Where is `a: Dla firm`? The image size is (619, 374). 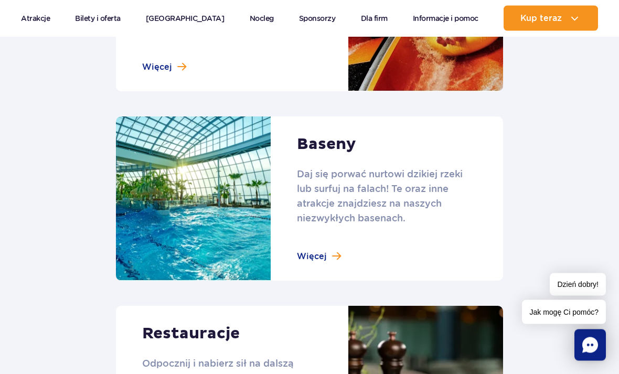
a: Dla firm is located at coordinates (374, 18).